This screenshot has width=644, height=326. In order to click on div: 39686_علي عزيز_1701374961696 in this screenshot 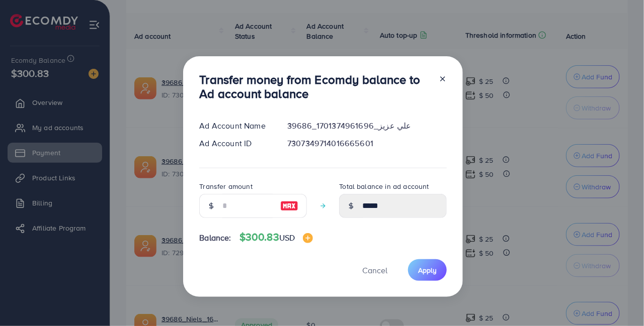, I will do `click(367, 126)`.